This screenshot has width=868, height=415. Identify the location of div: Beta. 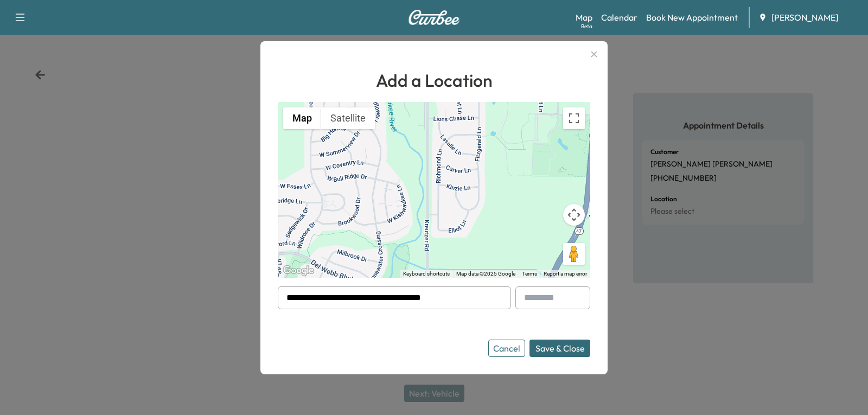
(587, 26).